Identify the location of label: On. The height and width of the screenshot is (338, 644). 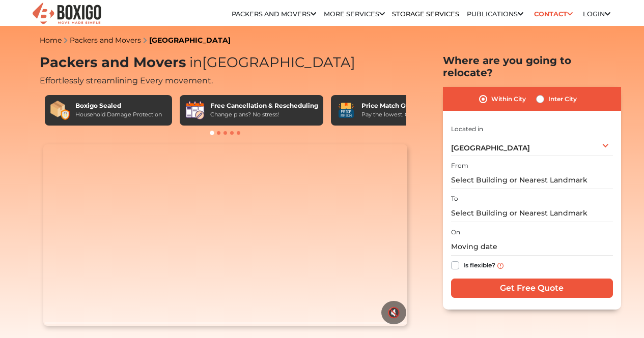
(455, 232).